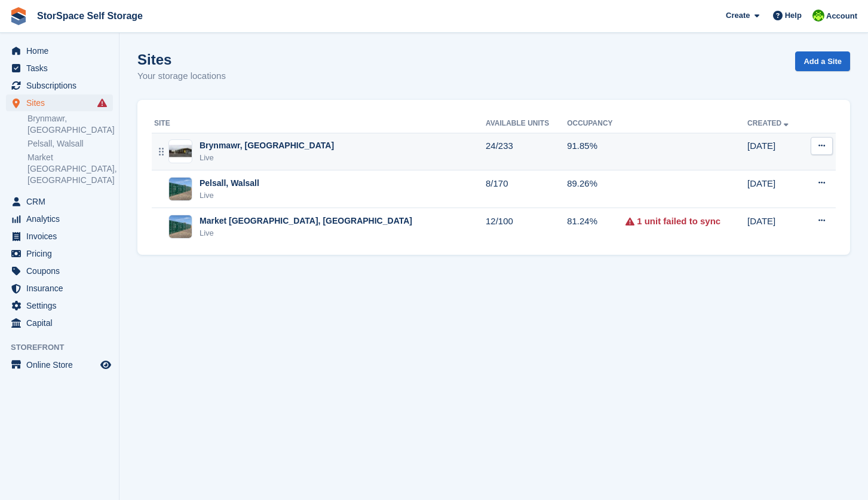 The image size is (868, 500). What do you see at coordinates (181, 76) in the screenshot?
I see `p: Your storage locations` at bounding box center [181, 76].